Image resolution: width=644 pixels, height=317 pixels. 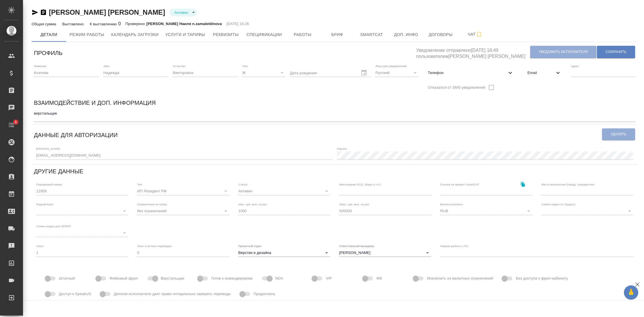 I want to click on button: Скопировать ссылку для ЯМессенджера, so click(x=35, y=12).